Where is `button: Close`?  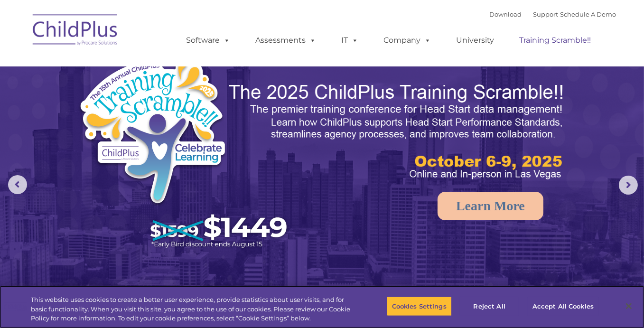
button: Close is located at coordinates (629, 306).